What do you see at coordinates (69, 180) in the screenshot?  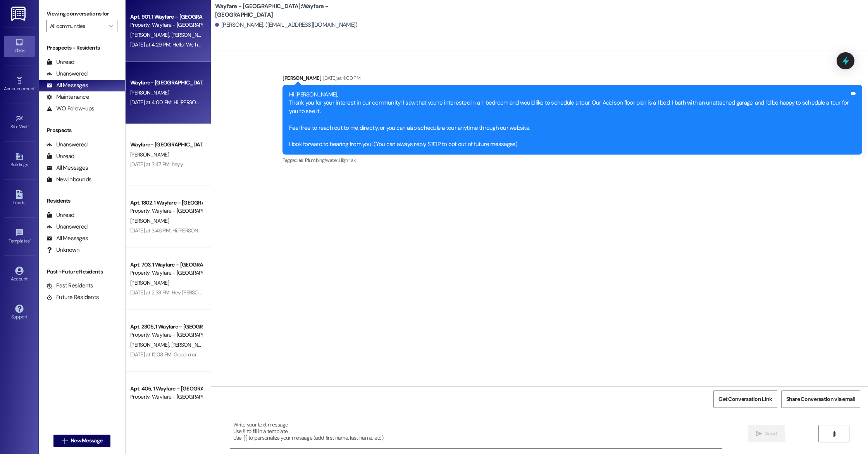 I see `div: New Inbounds` at bounding box center [69, 180].